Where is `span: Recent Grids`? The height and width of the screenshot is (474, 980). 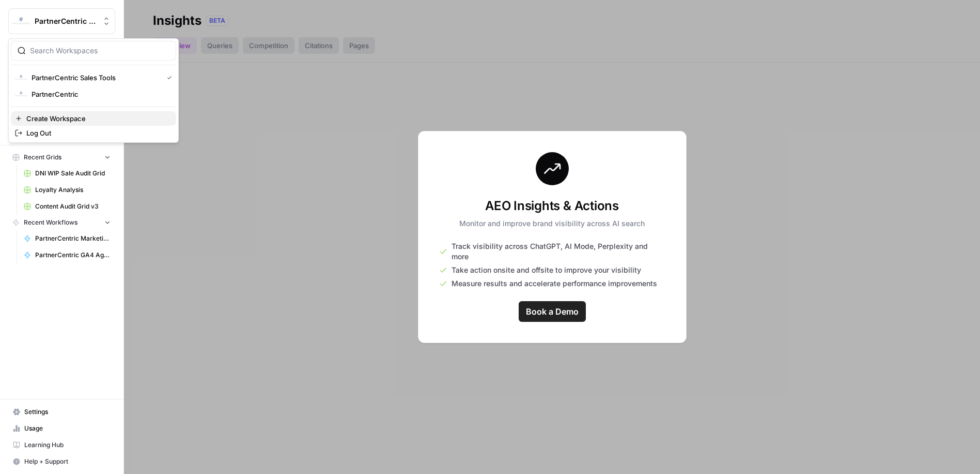
span: Recent Grids is located at coordinates (43, 157).